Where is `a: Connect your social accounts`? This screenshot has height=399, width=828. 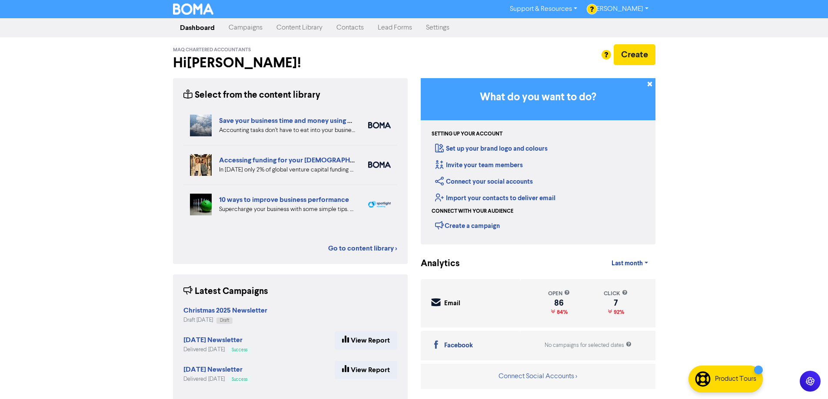
a: Connect your social accounts is located at coordinates (484, 182).